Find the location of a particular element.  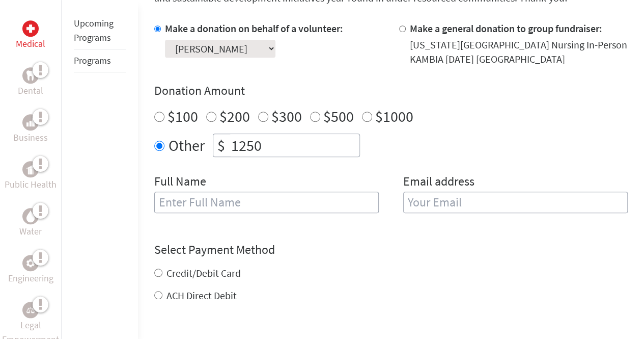

label: $300 is located at coordinates (286, 116).